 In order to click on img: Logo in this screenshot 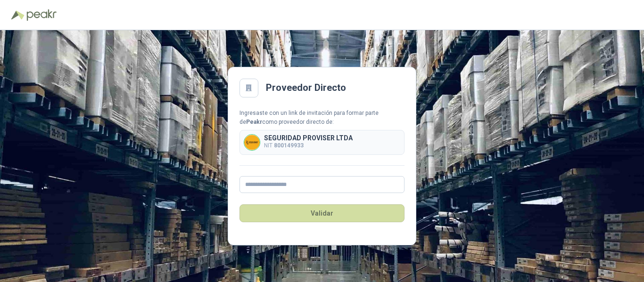, I will do `click(18, 15)`.